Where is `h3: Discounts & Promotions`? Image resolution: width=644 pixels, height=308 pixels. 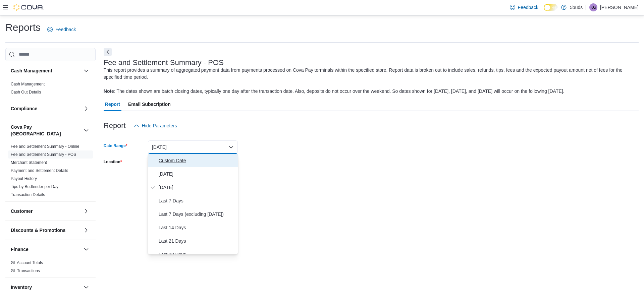
h3: Discounts & Promotions is located at coordinates (38, 230).